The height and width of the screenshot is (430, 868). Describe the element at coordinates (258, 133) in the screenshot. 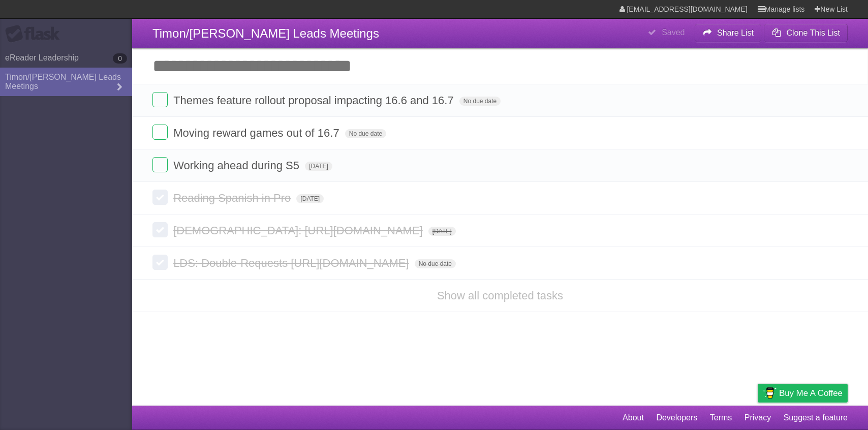

I see `span: Moving reward games out of 16.7` at that location.